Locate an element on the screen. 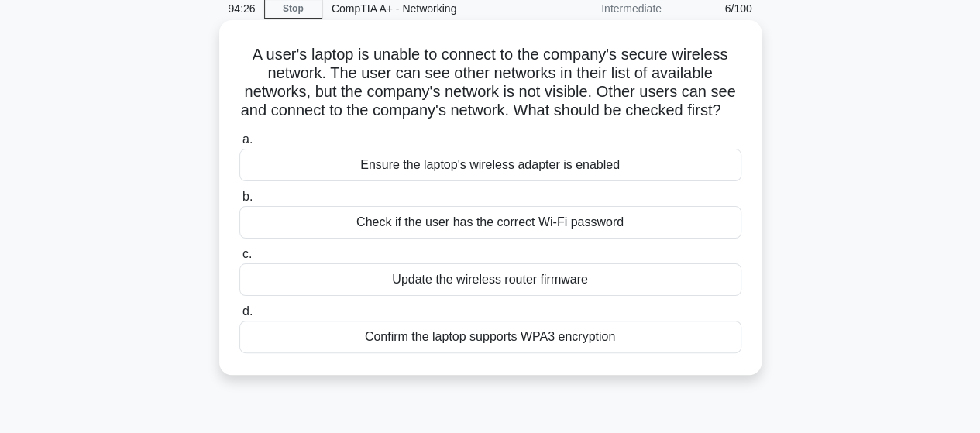 The image size is (980, 433). div: Update the wireless router firmware is located at coordinates (490, 280).